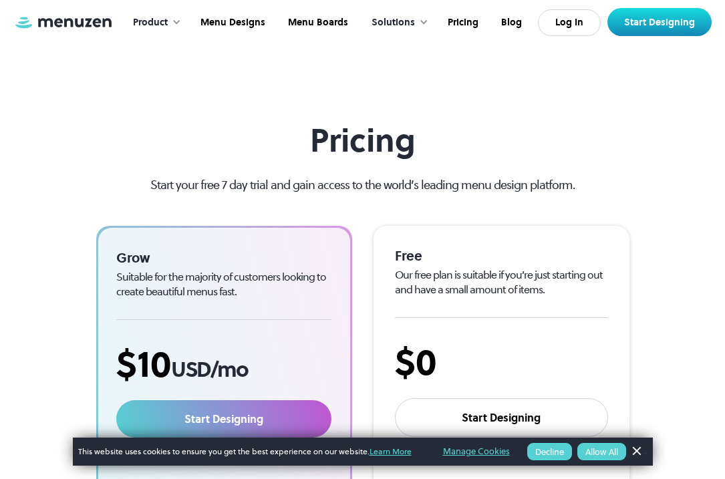 The image size is (725, 479). Describe the element at coordinates (362, 185) in the screenshot. I see `p: Start your free 7 day trial and gain access to the world’s leading menu design platform.` at that location.